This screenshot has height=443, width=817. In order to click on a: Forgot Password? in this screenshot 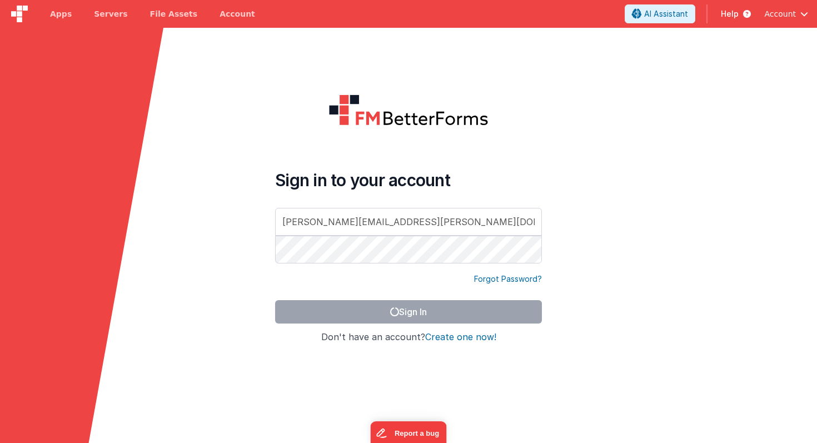, I will do `click(508, 279)`.